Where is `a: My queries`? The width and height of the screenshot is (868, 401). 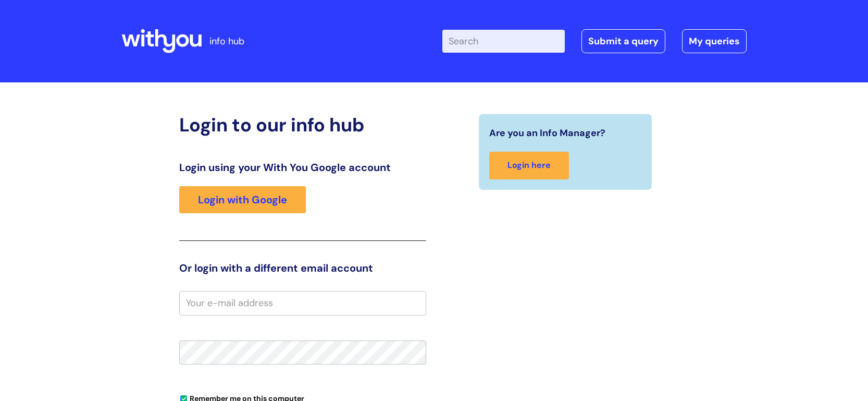 a: My queries is located at coordinates (715, 41).